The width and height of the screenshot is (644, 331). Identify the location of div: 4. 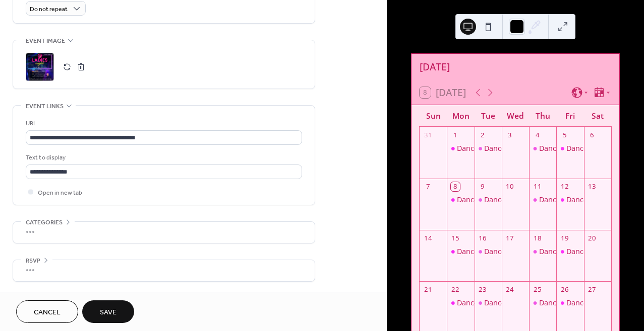
(537, 135).